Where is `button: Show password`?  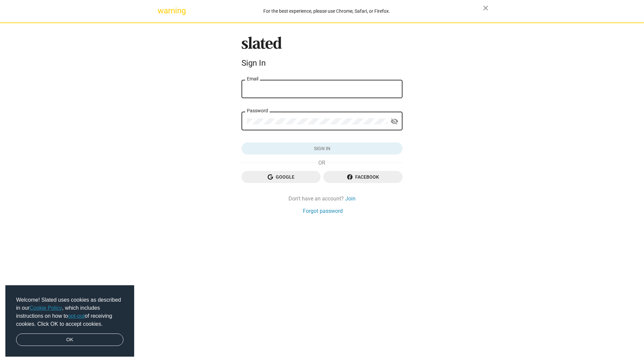
button: Show password is located at coordinates (394, 122).